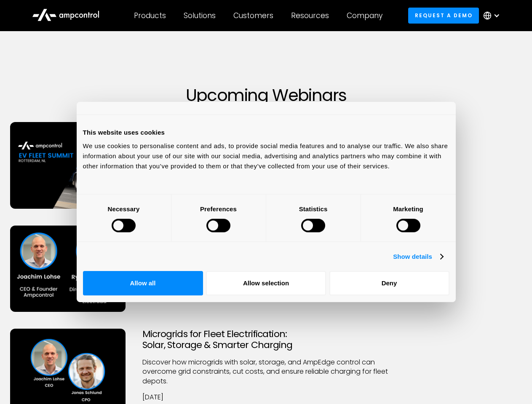  What do you see at coordinates (218, 208) in the screenshot?
I see `strong: Preferences` at bounding box center [218, 208].